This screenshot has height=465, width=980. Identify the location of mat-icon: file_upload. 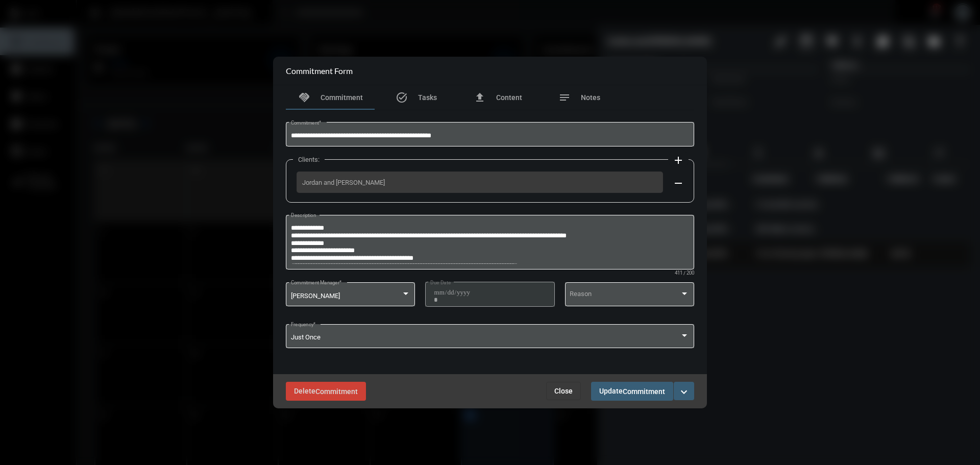
(480, 97).